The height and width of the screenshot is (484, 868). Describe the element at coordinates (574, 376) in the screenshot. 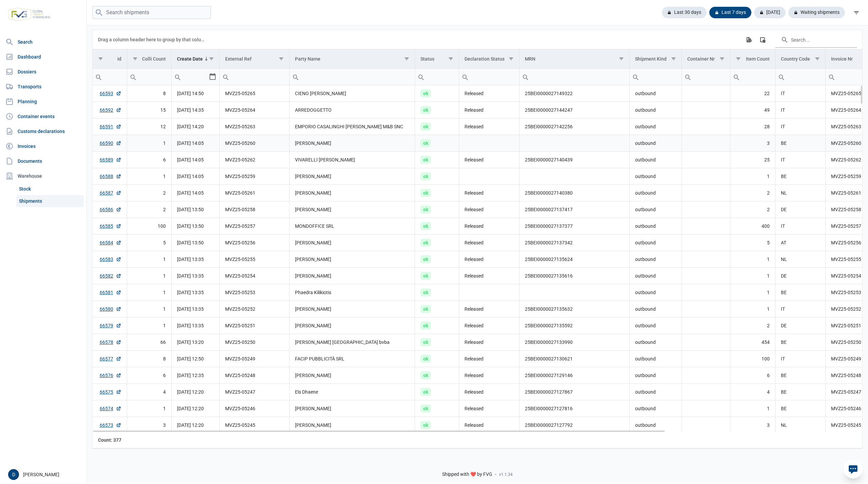

I see `td: 25BEI0000027129146` at that location.